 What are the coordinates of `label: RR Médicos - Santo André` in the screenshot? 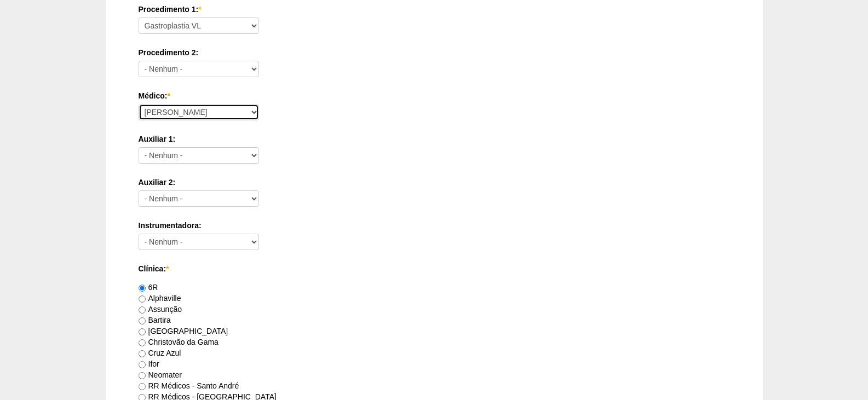 It's located at (189, 386).